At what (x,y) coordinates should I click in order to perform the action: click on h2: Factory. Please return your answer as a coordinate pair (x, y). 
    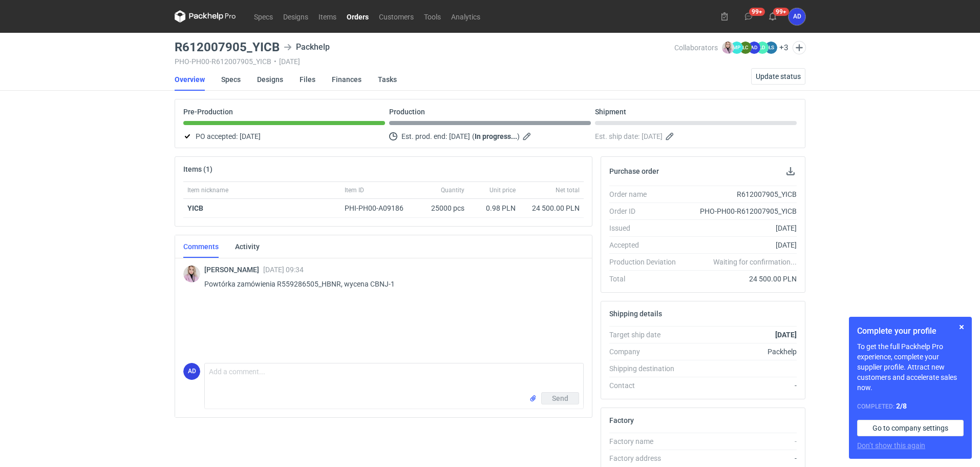
    Looking at the image, I should click on (622, 421).